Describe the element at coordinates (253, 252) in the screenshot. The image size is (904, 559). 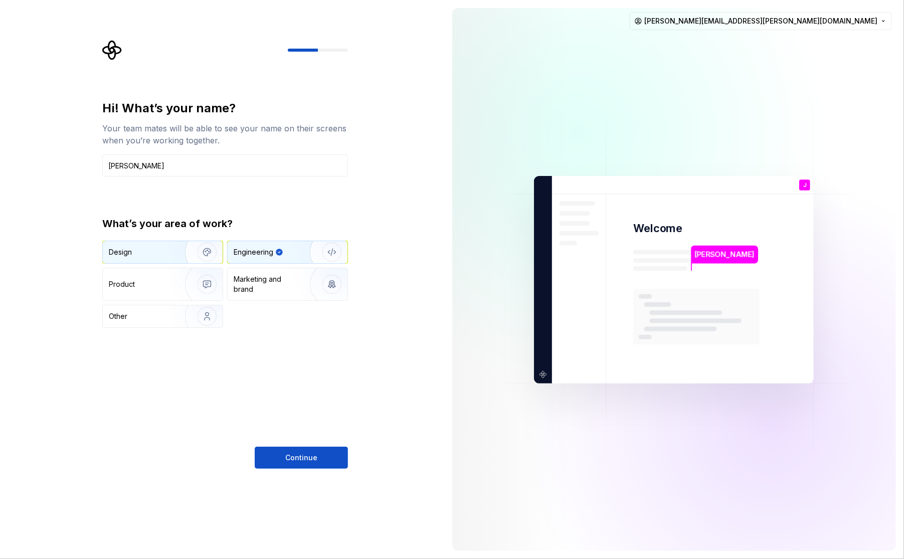
I see `div: Engineering` at that location.